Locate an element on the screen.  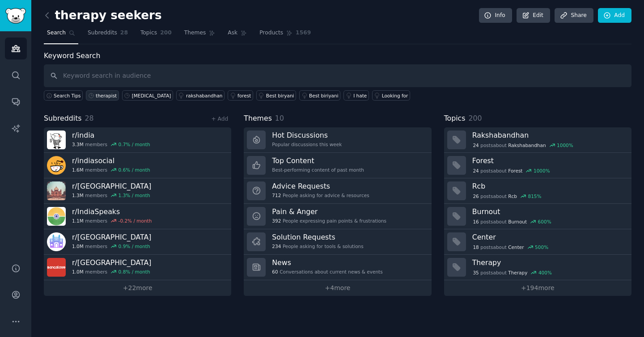
h3: Top Content is located at coordinates (318, 160).